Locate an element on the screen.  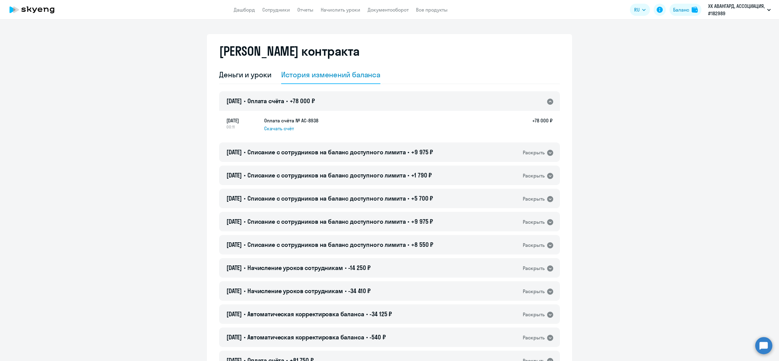
p: ХК АВАНГАРД, АССОЦИАЦИЯ, #182989 is located at coordinates (737, 10).